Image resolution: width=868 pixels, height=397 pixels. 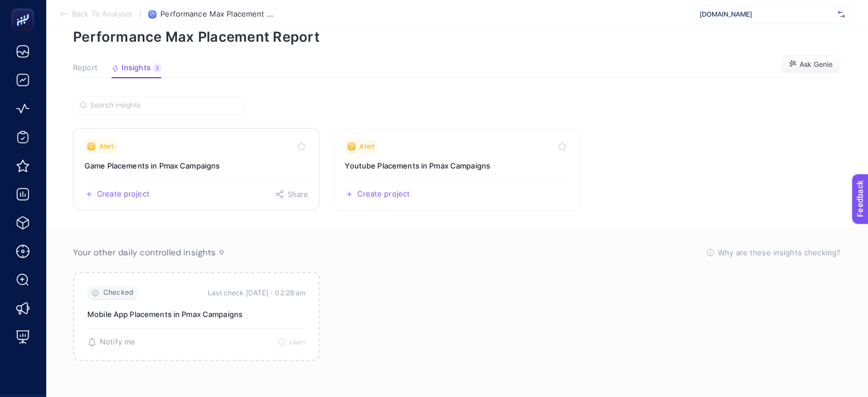 What do you see at coordinates (457, 169) in the screenshot?
I see `section: Insight Packages` at bounding box center [457, 169].